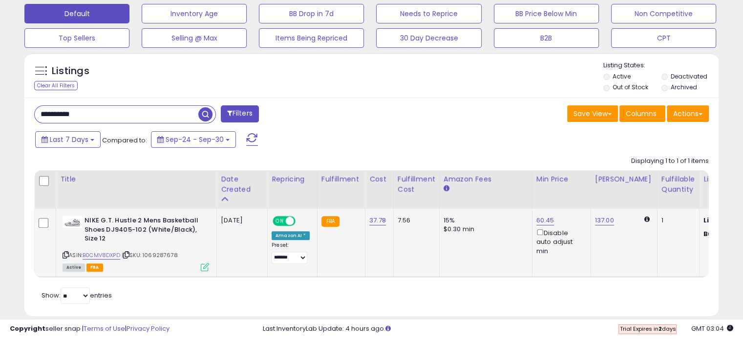 This screenshot has height=339, width=743. What do you see at coordinates (302, 221) in the screenshot?
I see `span: OFF` at bounding box center [302, 221].